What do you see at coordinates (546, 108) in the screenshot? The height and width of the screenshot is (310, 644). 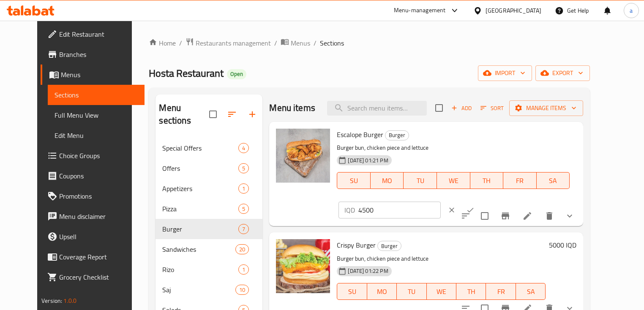 I see `span: Manage items` at bounding box center [546, 108].